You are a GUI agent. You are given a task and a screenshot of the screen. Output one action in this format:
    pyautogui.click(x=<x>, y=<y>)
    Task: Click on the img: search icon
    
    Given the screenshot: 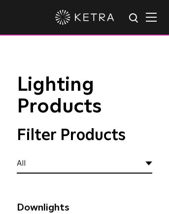 What is the action you would take?
    pyautogui.click(x=134, y=18)
    